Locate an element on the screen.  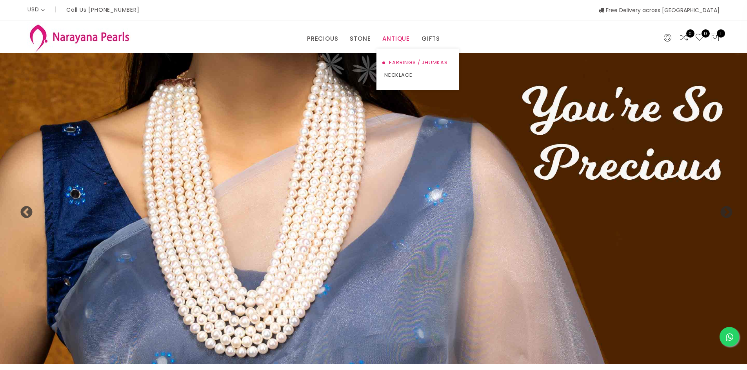
span: 1 is located at coordinates (721, 33).